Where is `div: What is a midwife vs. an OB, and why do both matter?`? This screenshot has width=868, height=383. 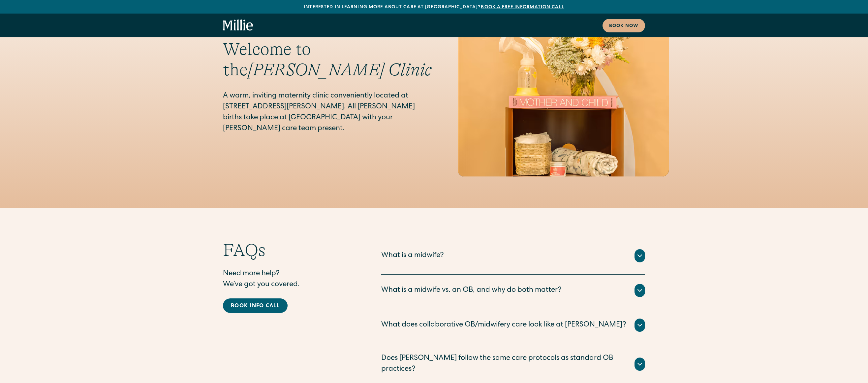 div: What is a midwife vs. an OB, and why do both matter? is located at coordinates (471, 290).